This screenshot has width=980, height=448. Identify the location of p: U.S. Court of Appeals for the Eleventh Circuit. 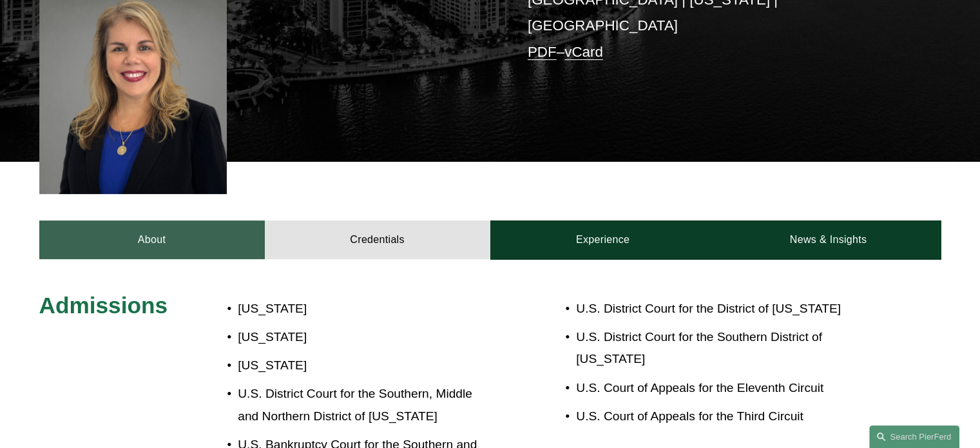
(721, 388).